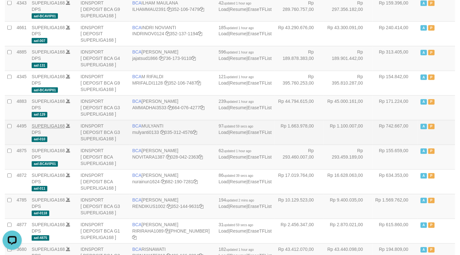 This screenshot has width=460, height=255. Describe the element at coordinates (168, 157) in the screenshot. I see `a: Copy NOVITARA1387 to clipboard` at that location.